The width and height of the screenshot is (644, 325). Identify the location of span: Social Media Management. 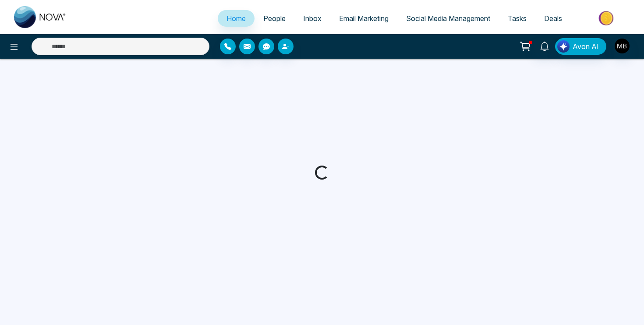
(448, 19).